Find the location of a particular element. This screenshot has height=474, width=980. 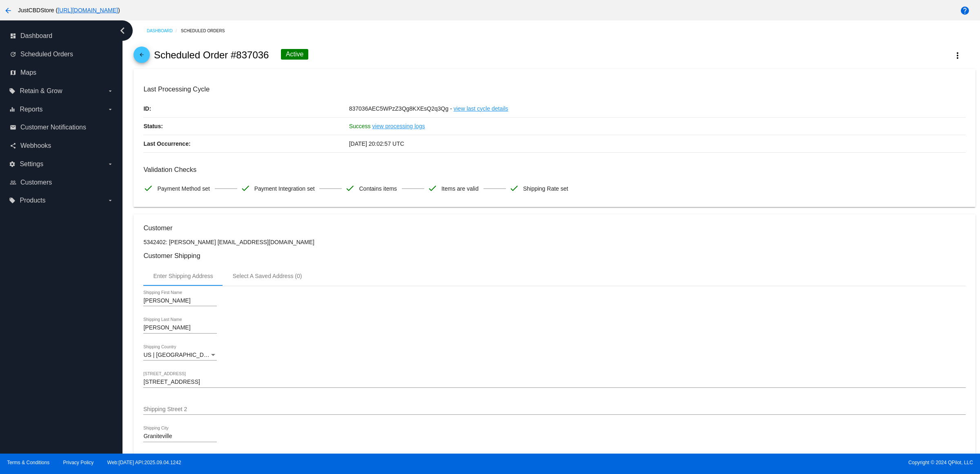

input: Shipping First Name is located at coordinates (180, 301).